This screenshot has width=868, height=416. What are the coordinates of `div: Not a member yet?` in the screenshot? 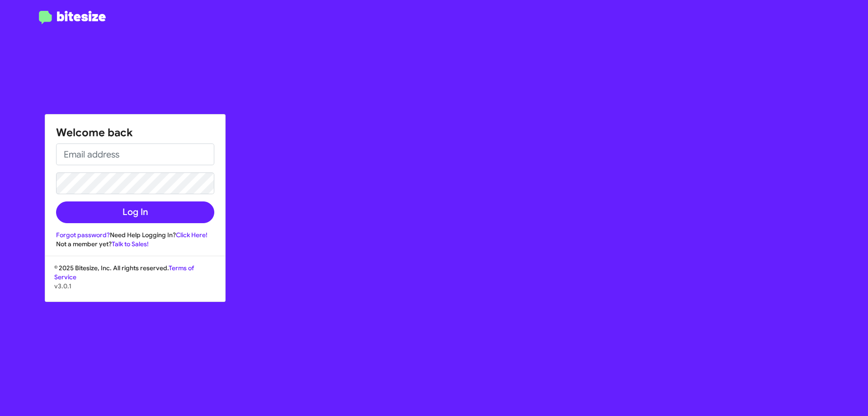 It's located at (135, 244).